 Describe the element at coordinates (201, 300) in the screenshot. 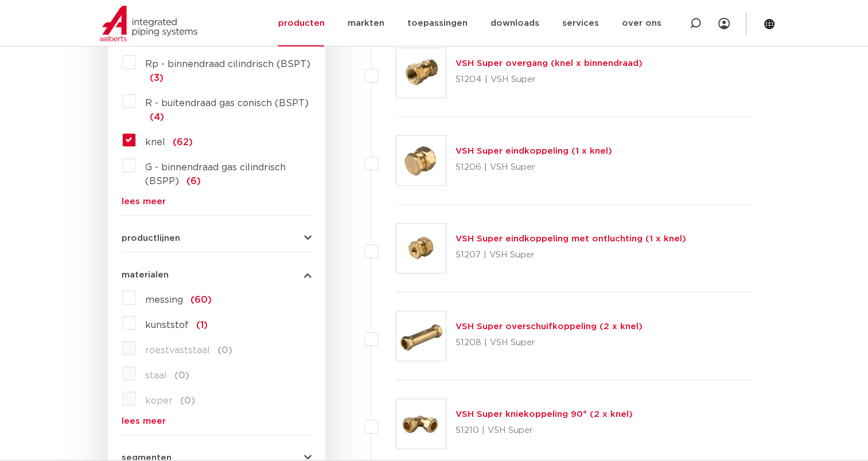

I see `span: (60)` at that location.